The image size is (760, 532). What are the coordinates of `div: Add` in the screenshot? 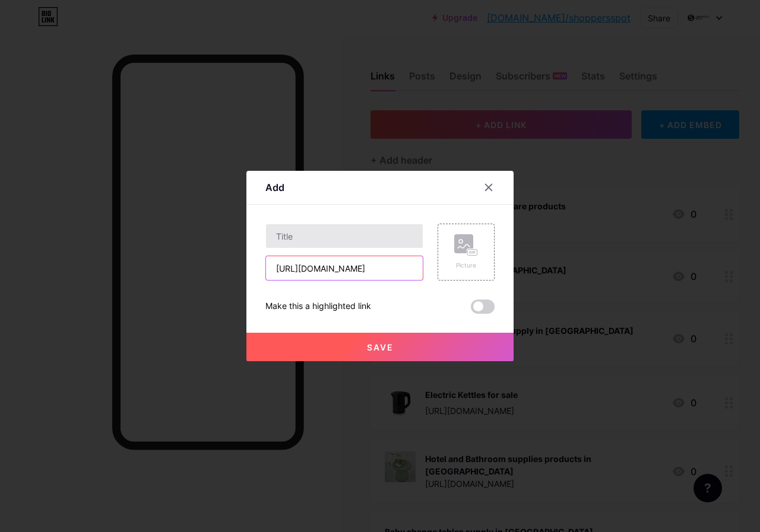 It's located at (275, 188).